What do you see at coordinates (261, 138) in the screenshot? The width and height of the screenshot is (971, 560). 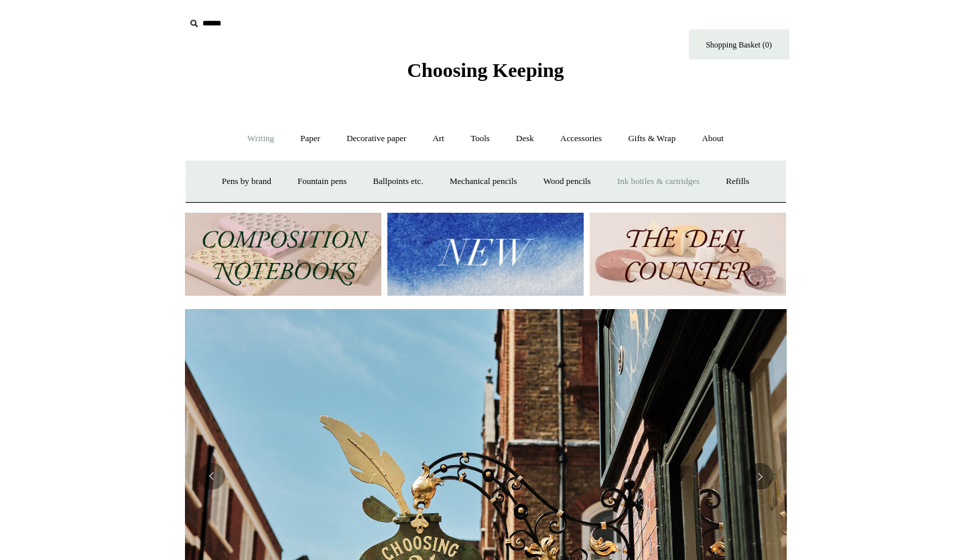 I see `a: Writing` at bounding box center [261, 138].